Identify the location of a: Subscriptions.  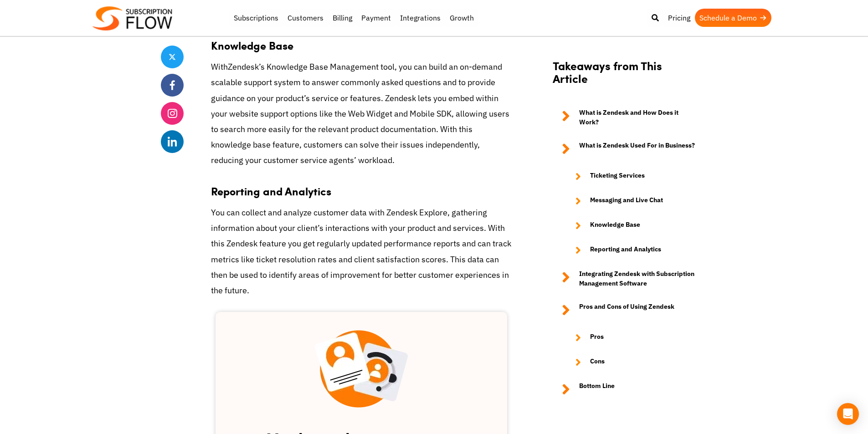
(256, 18).